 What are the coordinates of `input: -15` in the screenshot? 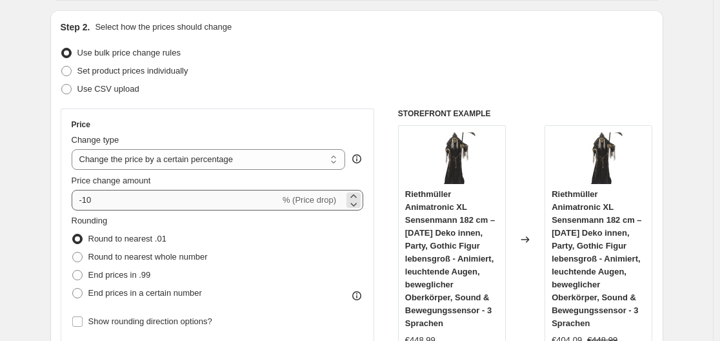 It's located at (176, 200).